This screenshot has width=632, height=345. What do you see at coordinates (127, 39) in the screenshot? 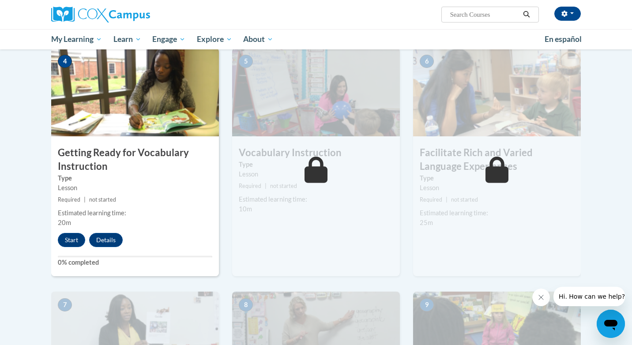
I see `a: Learn` at bounding box center [127, 39].